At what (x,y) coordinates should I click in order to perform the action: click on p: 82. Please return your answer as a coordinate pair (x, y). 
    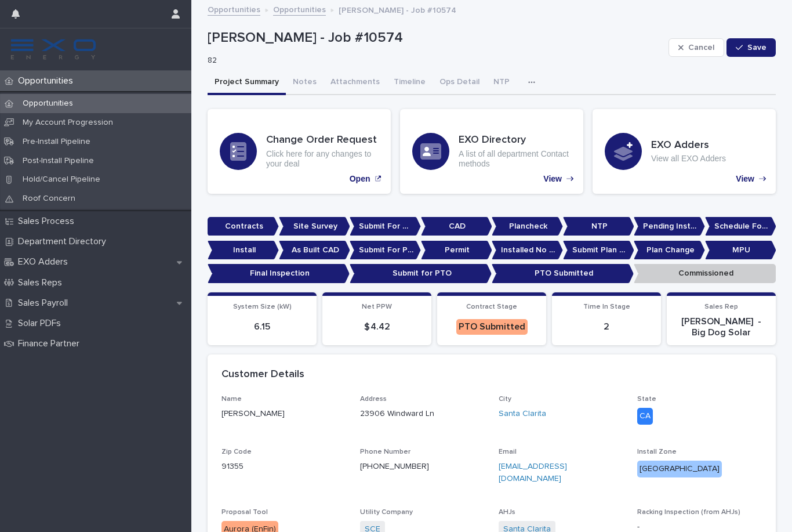
    Looking at the image, I should click on (434, 60).